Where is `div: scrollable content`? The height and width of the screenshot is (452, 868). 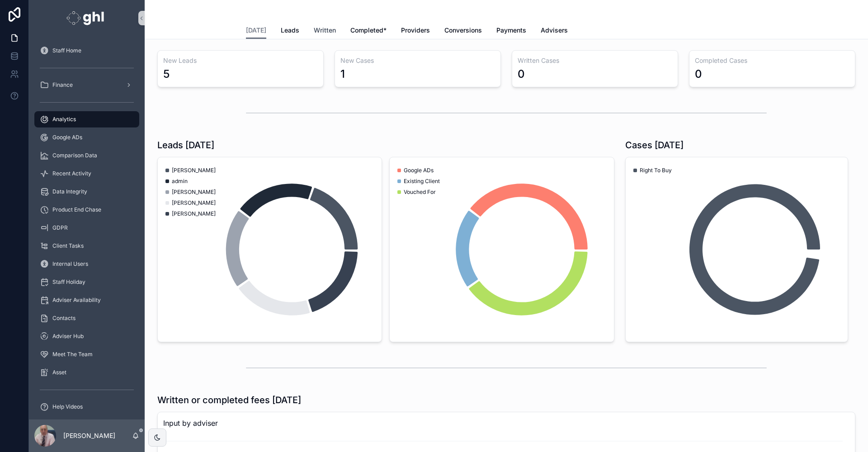 div: scrollable content is located at coordinates (87, 228).